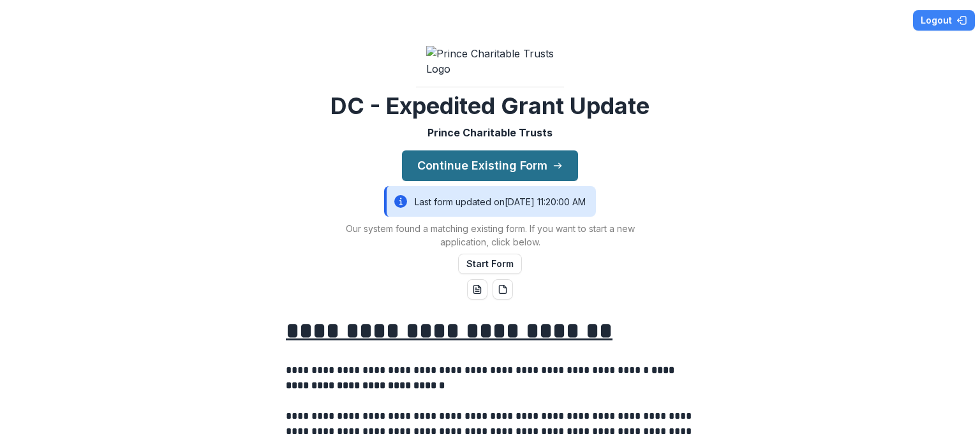 Image resolution: width=980 pixels, height=443 pixels. I want to click on button: Start Form, so click(490, 264).